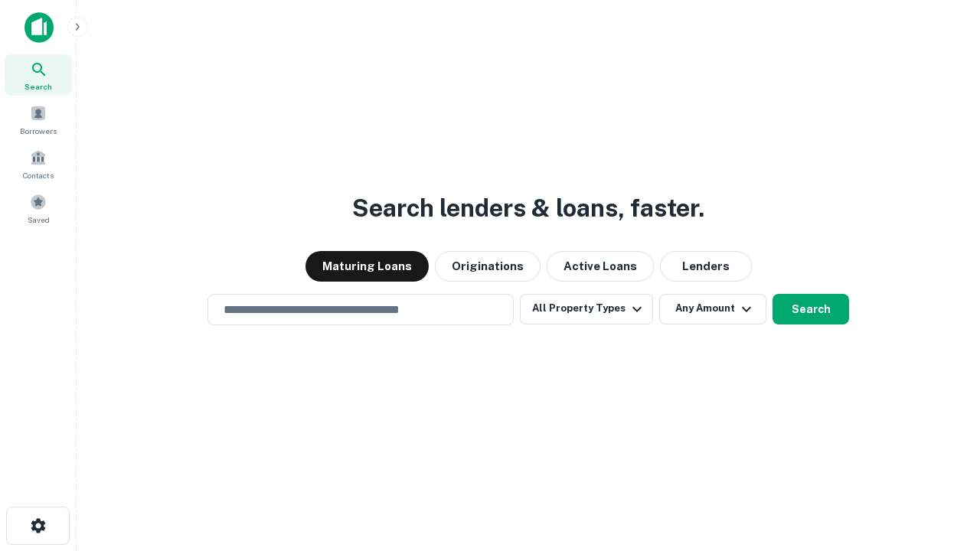 The image size is (980, 551). What do you see at coordinates (367, 267) in the screenshot?
I see `button: Maturing Loans` at bounding box center [367, 267].